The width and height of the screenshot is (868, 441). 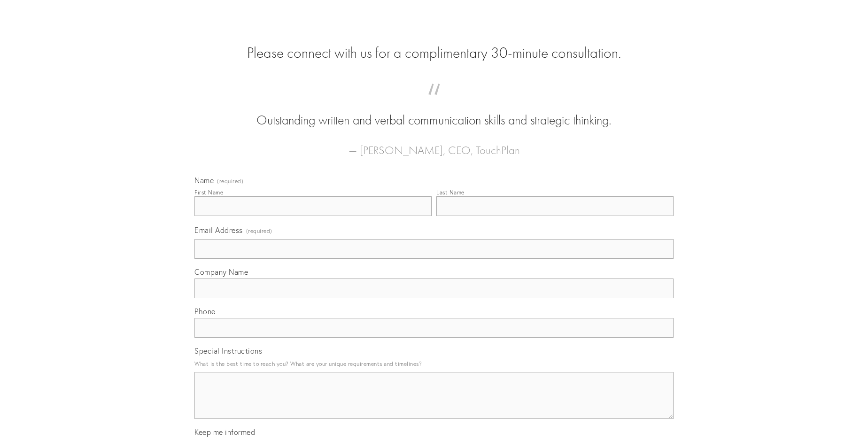 What do you see at coordinates (434, 53) in the screenshot?
I see `h2: Please connect with us for a complimentary 30-minute consultation.` at bounding box center [434, 53].